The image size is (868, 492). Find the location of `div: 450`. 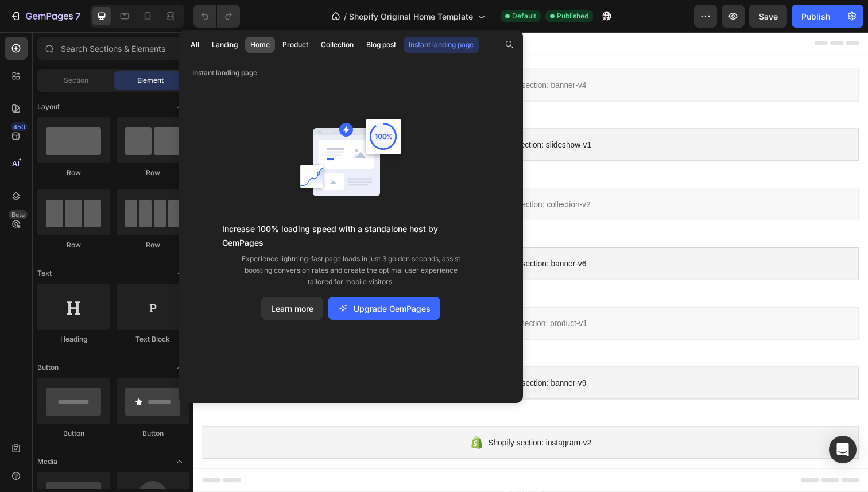

div: 450 is located at coordinates (19, 127).